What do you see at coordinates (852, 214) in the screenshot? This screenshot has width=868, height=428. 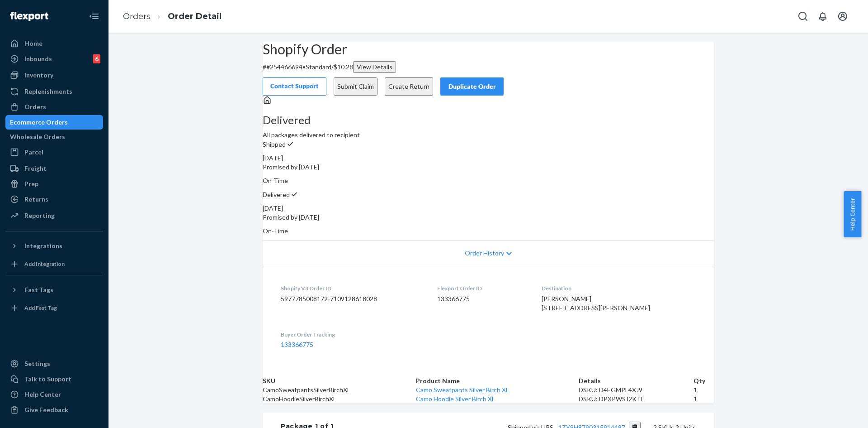 I see `button: Help Center` at bounding box center [852, 214].